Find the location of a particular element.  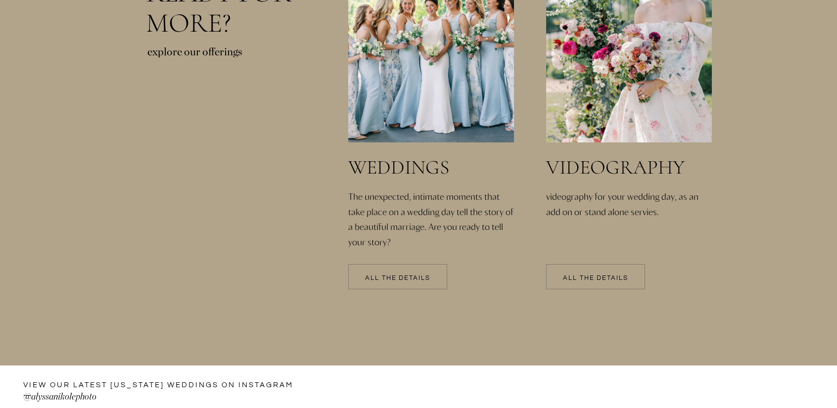

a: The unexpected, intimate moments that take place on a wedding day tell the story of a beautiful m... is located at coordinates (432, 210).